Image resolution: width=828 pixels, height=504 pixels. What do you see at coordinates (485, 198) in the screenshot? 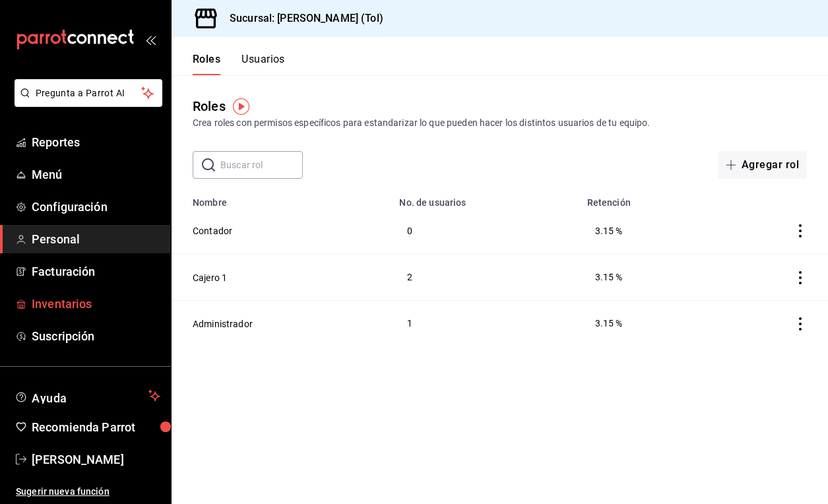
I see `th: No. de usuarios` at bounding box center [485, 198].